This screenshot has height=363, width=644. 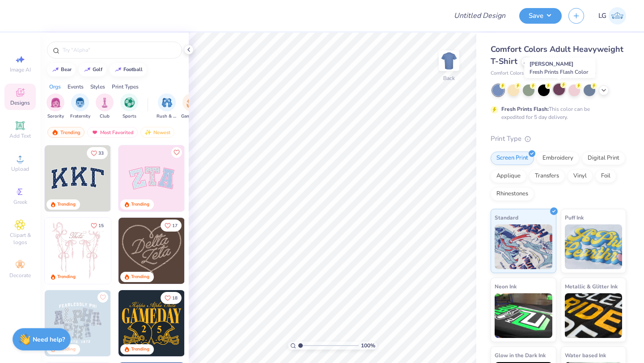 I want to click on div: football, so click(x=133, y=69).